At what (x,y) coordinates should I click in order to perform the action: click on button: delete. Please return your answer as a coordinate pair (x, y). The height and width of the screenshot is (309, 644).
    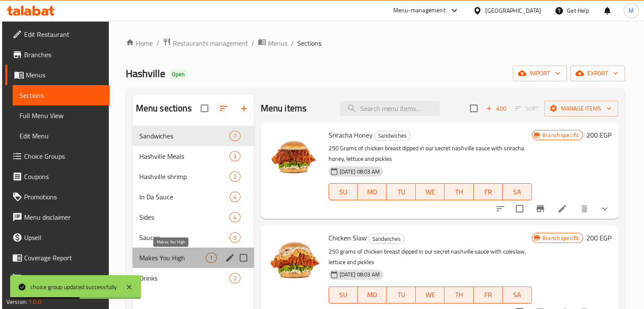
    Looking at the image, I should click on (584, 209).